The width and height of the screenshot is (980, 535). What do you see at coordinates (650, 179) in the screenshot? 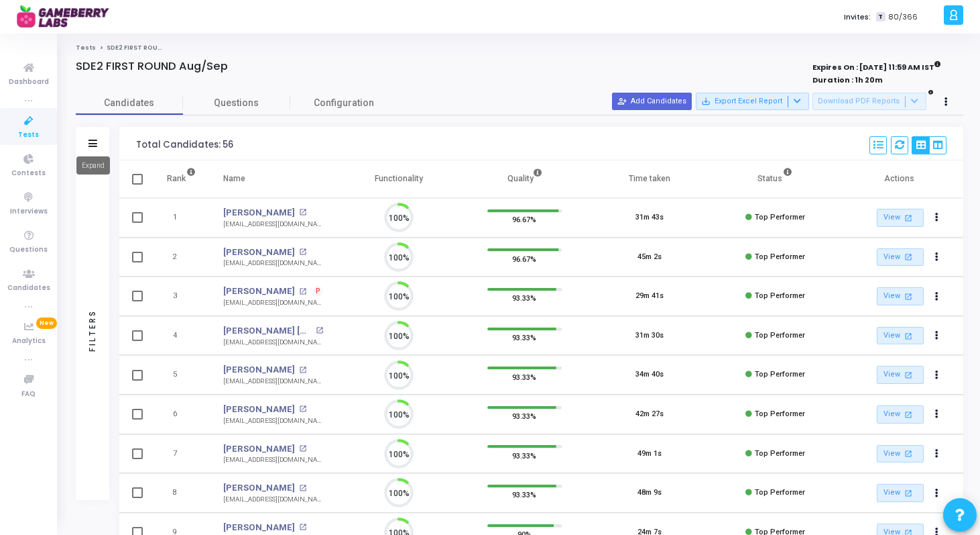
I see `div: Time taken` at bounding box center [650, 179].